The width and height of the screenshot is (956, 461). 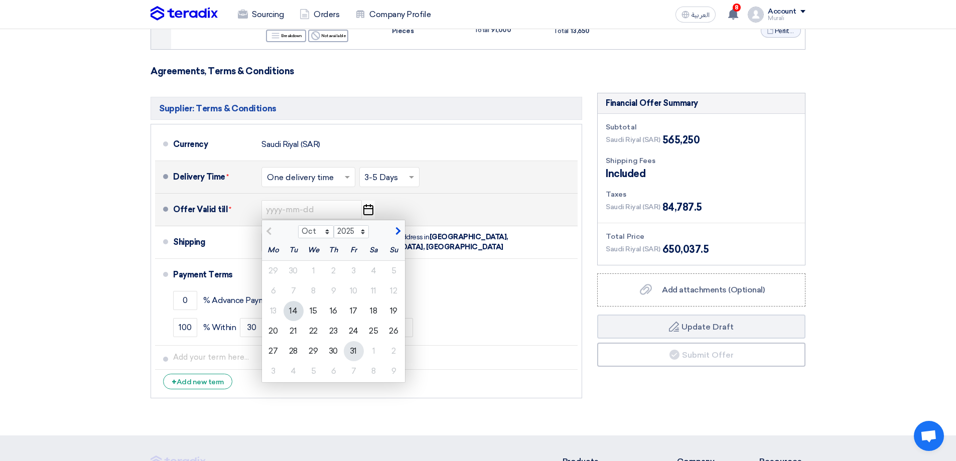 I want to click on div: Shipping, so click(x=213, y=242).